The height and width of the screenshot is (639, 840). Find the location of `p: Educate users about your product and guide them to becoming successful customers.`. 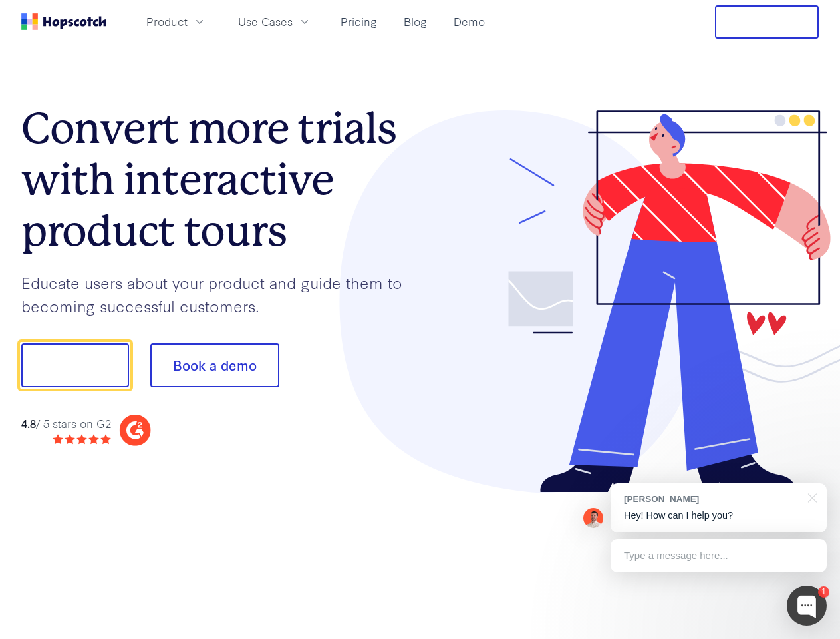

p: Educate users about your product and guide them to becoming successful customers. is located at coordinates (221, 294).